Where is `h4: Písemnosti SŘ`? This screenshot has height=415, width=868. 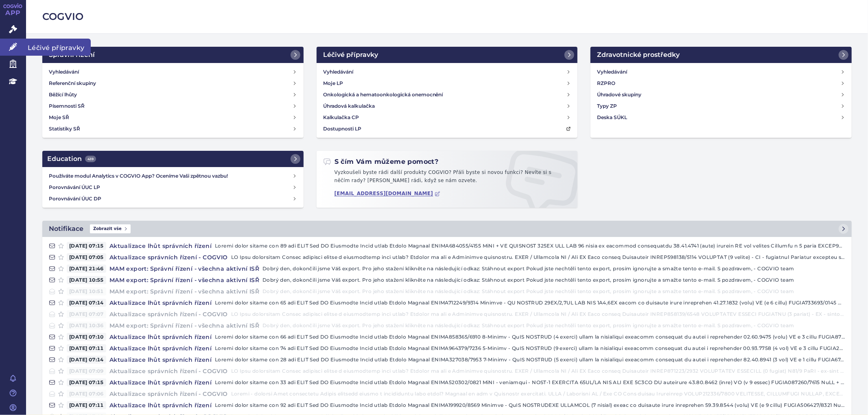
h4: Písemnosti SŘ is located at coordinates (67, 106).